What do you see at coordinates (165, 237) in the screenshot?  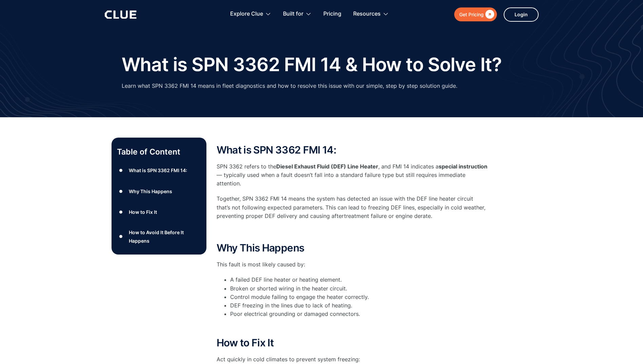 I see `div: How to Avoid It Before It Happens` at bounding box center [165, 237].